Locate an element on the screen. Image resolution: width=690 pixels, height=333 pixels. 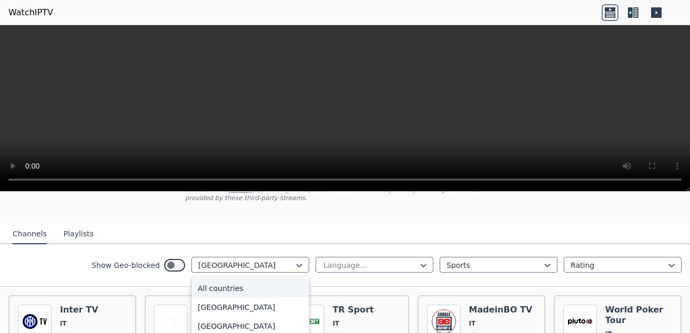
button: Channels is located at coordinates (29, 234).